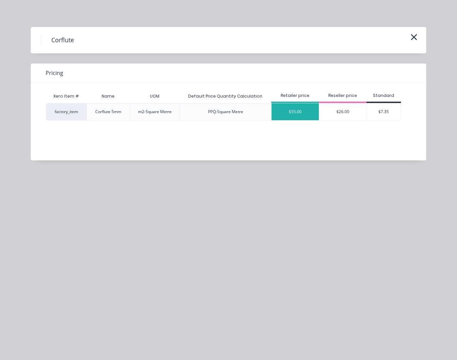  I want to click on div: $7.35, so click(384, 112).